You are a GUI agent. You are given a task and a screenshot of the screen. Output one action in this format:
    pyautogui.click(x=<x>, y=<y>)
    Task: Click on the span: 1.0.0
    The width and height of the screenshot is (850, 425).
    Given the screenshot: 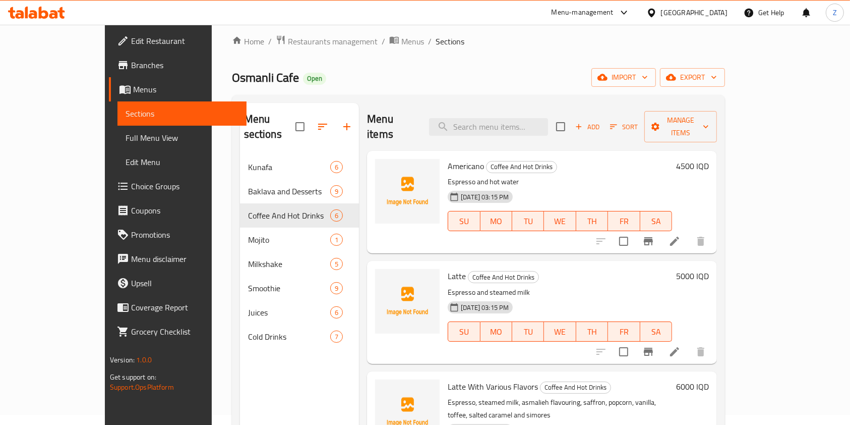 What is the action you would take?
    pyautogui.click(x=144, y=360)
    